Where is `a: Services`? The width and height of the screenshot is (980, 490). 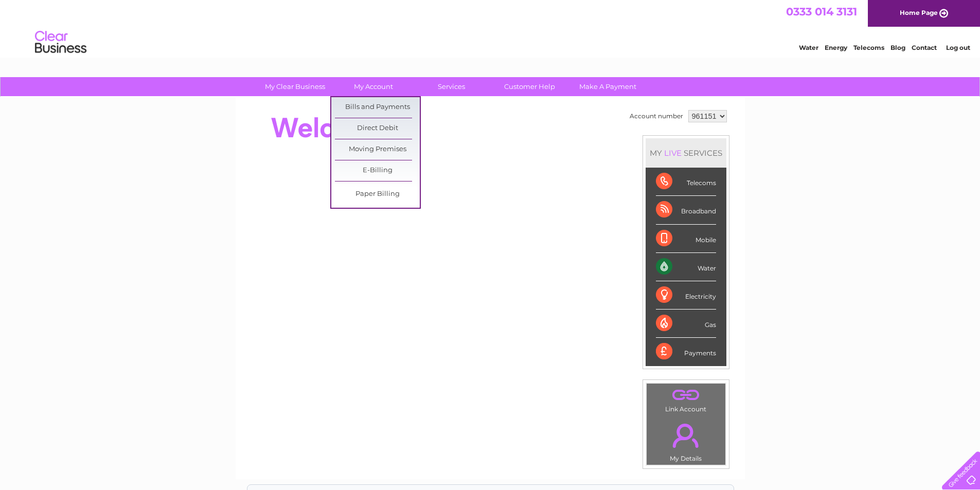 a: Services is located at coordinates (452, 86).